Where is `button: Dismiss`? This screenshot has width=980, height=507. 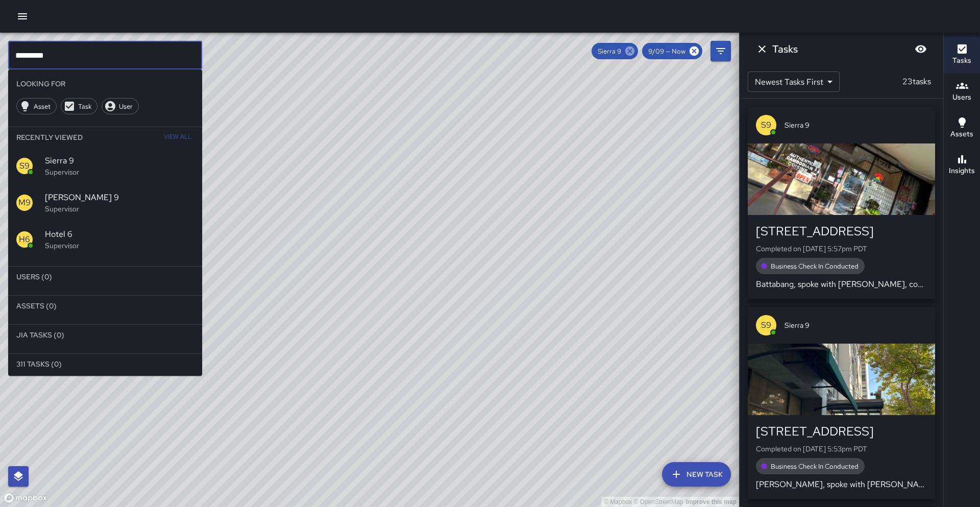 button: Dismiss is located at coordinates (762, 49).